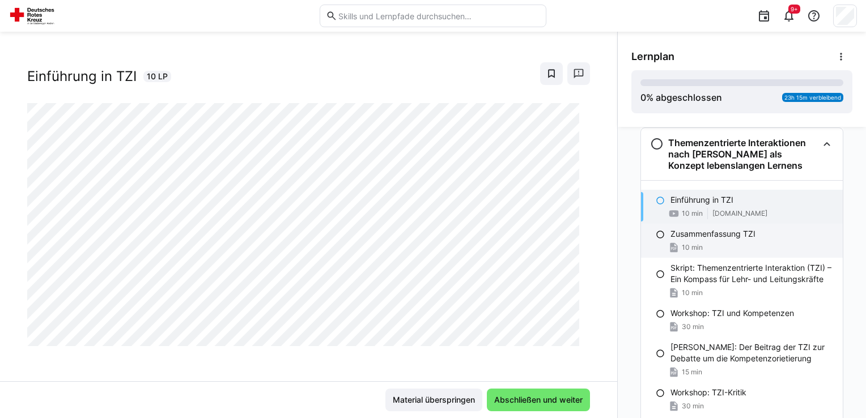 This screenshot has height=418, width=866. Describe the element at coordinates (794, 9) in the screenshot. I see `span: 9+` at that location.